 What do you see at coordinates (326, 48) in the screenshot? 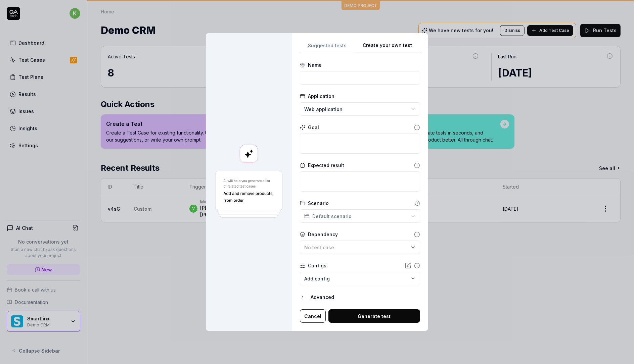
I see `button: Suggested tests` at bounding box center [326, 48].